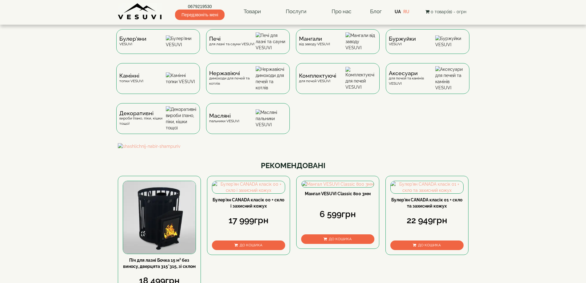  I want to click on a: RU, so click(407, 12).